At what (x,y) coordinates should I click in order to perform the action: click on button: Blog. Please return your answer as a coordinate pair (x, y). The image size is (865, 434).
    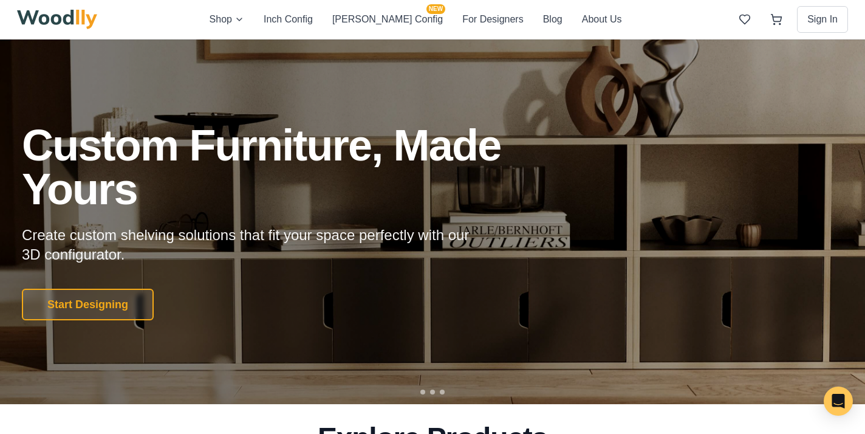
    Looking at the image, I should click on (553, 19).